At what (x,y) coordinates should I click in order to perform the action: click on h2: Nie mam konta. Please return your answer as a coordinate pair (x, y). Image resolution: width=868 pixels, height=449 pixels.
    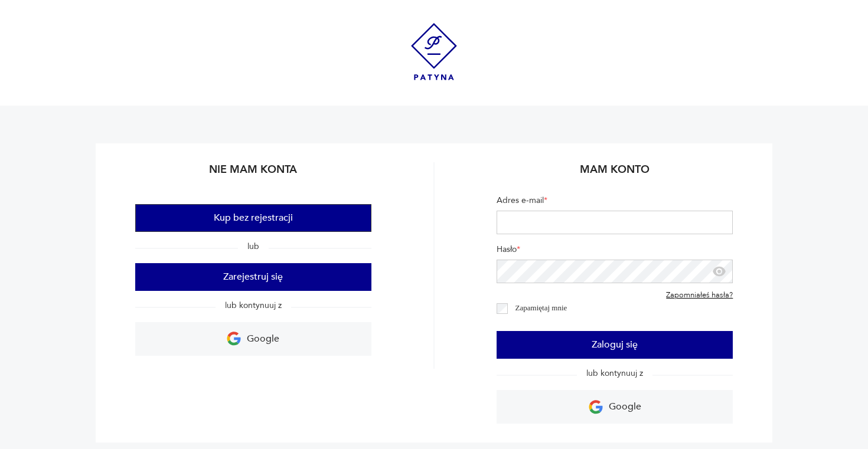
    Looking at the image, I should click on (253, 173).